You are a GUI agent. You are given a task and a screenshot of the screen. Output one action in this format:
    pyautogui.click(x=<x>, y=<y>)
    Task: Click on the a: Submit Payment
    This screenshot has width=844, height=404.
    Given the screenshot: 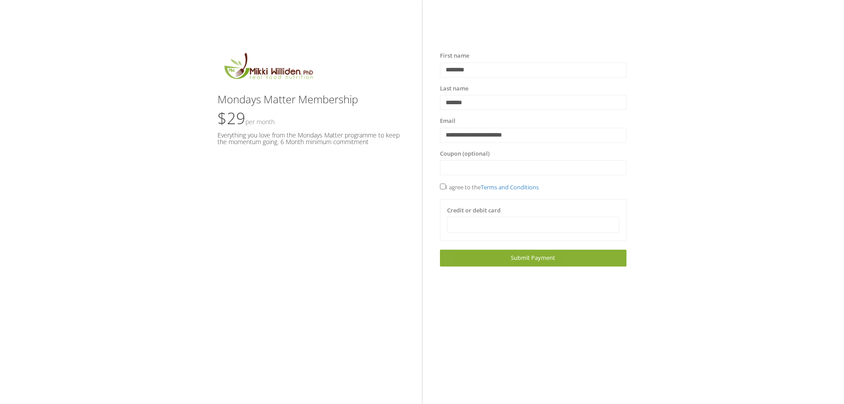 What is the action you would take?
    pyautogui.click(x=533, y=257)
    